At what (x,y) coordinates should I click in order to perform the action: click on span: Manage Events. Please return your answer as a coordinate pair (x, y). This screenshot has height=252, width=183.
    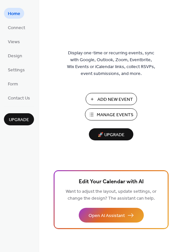
    Looking at the image, I should click on (115, 115).